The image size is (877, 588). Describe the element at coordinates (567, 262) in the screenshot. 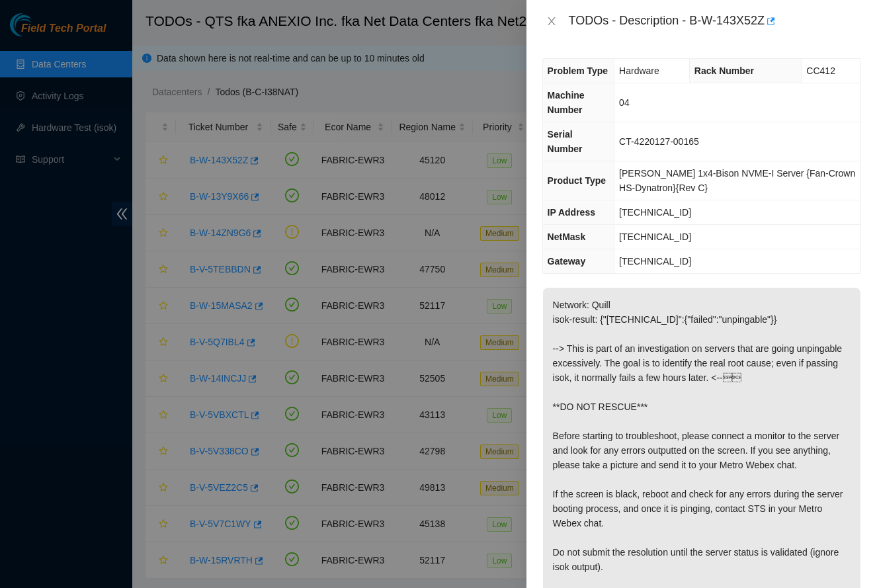

I see `span: Gateway` at that location.